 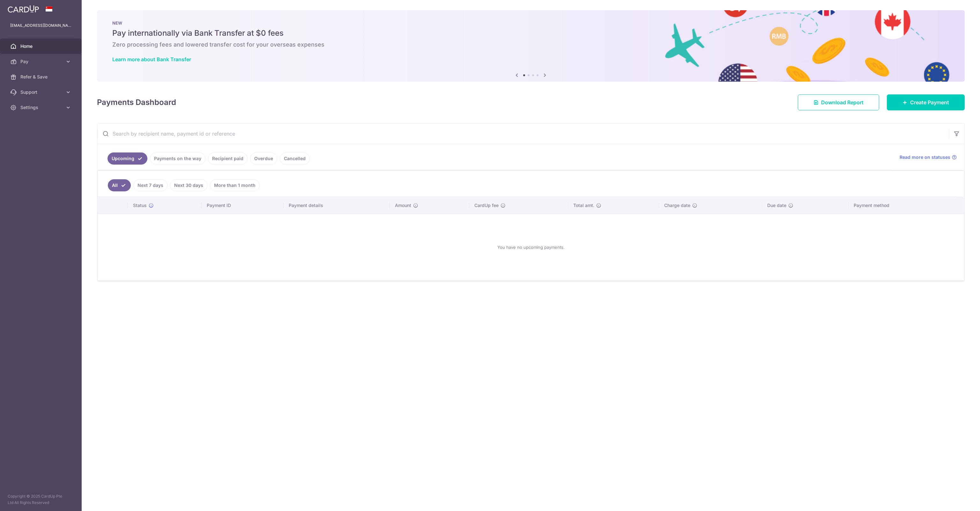 What do you see at coordinates (337, 205) in the screenshot?
I see `th: Payment details` at bounding box center [337, 205].